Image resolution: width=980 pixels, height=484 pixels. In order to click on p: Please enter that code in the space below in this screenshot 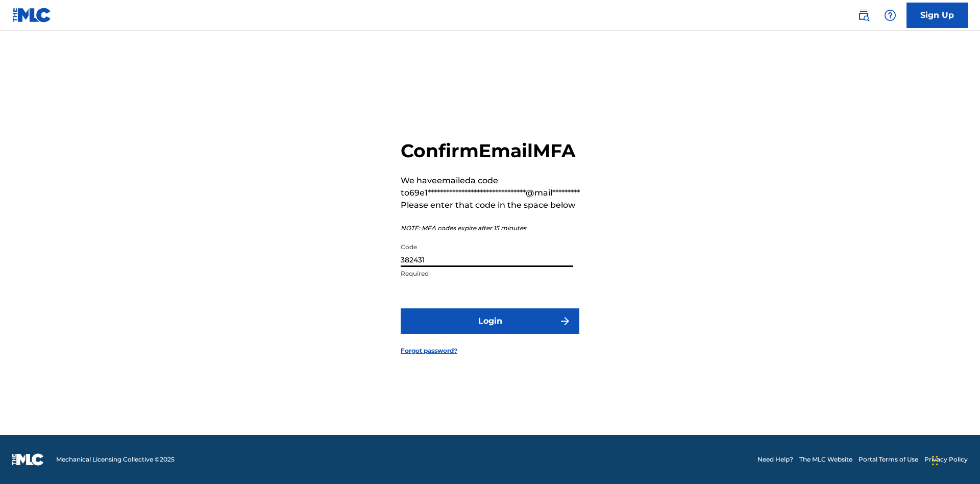, I will do `click(490, 205)`.